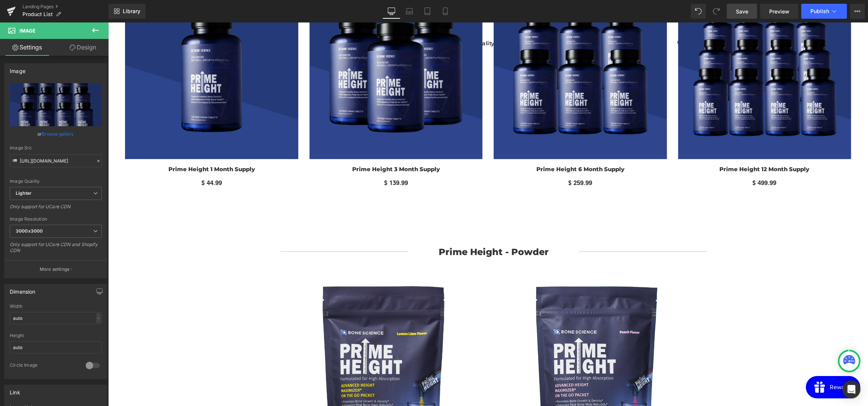 The width and height of the screenshot is (868, 406). What do you see at coordinates (127, 11) in the screenshot?
I see `a: New Library` at bounding box center [127, 11].